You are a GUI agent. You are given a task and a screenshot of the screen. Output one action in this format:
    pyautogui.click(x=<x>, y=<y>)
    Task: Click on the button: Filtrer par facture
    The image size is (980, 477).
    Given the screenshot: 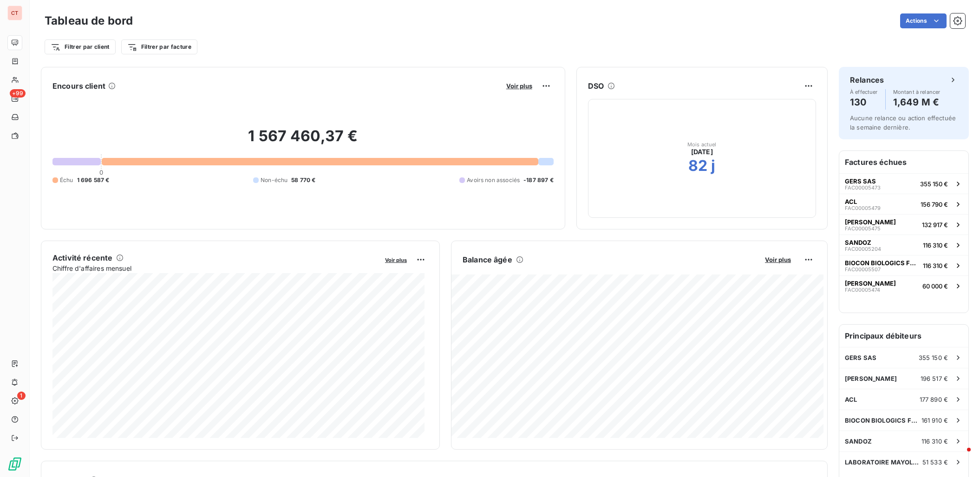 What is the action you would take?
    pyautogui.click(x=159, y=47)
    